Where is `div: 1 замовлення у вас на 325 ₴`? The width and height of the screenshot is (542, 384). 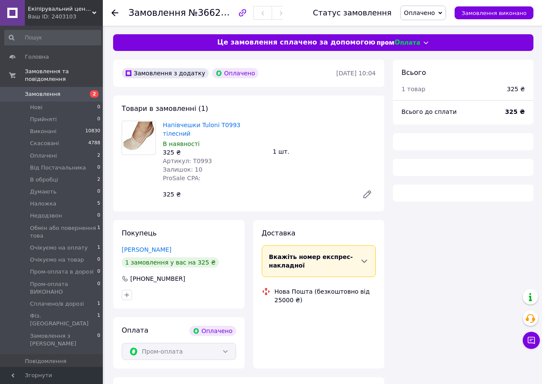 div: 1 замовлення у вас на 325 ₴ is located at coordinates (170, 262).